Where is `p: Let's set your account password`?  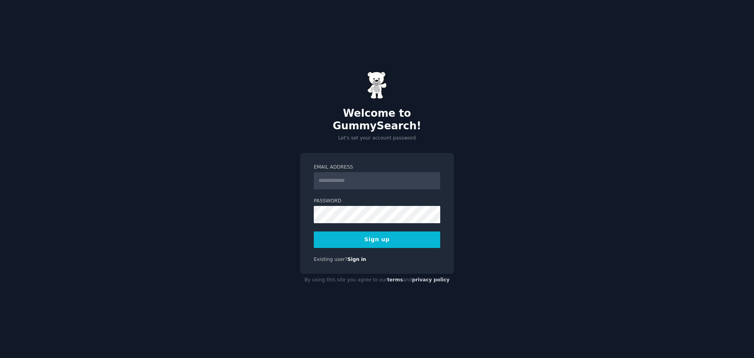
p: Let's set your account password is located at coordinates (377, 138).